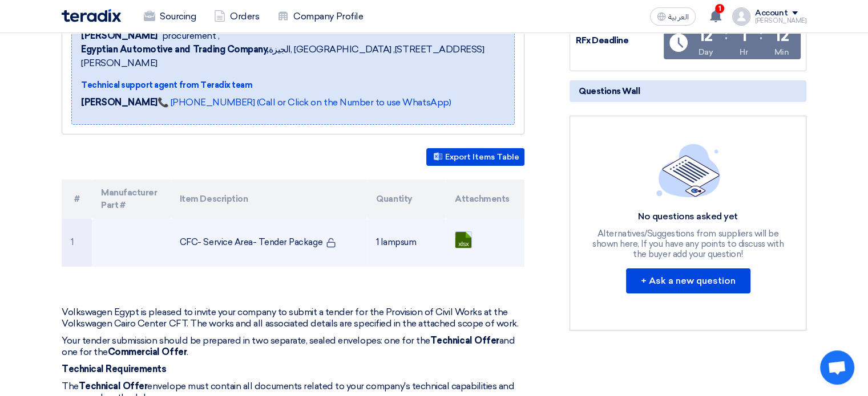 This screenshot has width=868, height=396. What do you see at coordinates (475, 157) in the screenshot?
I see `button: Export Items Table` at bounding box center [475, 157].